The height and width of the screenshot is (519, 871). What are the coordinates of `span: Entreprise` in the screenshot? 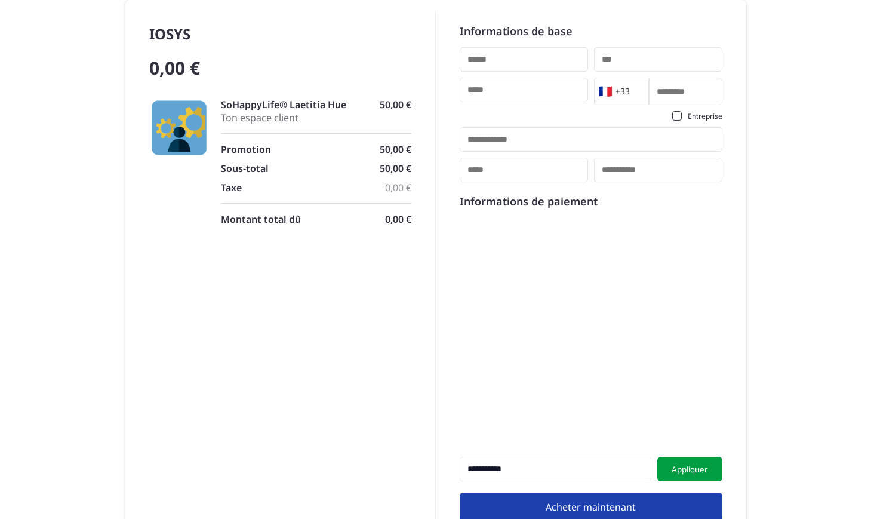 It's located at (705, 116).